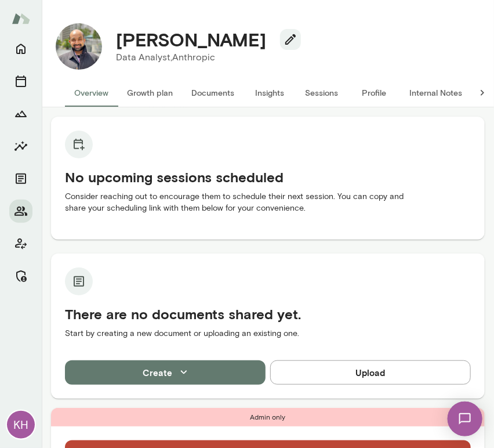  I want to click on button: Internal Notes, so click(435, 93).